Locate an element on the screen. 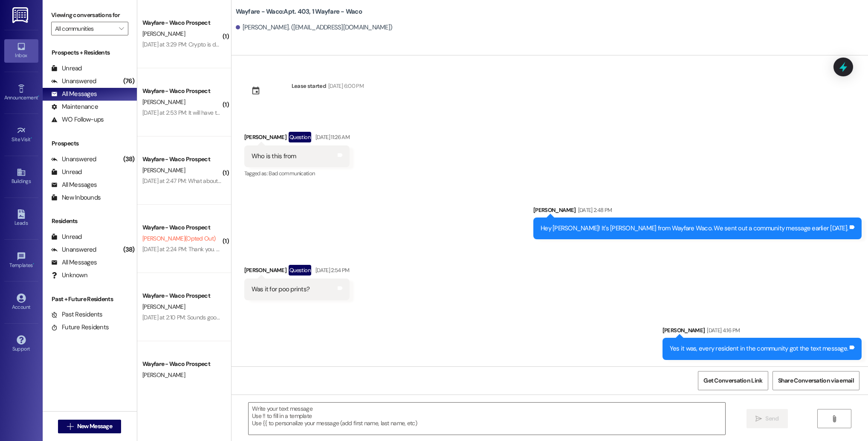 The image size is (868, 441). div: Was it for poo prints? is located at coordinates (280, 289).